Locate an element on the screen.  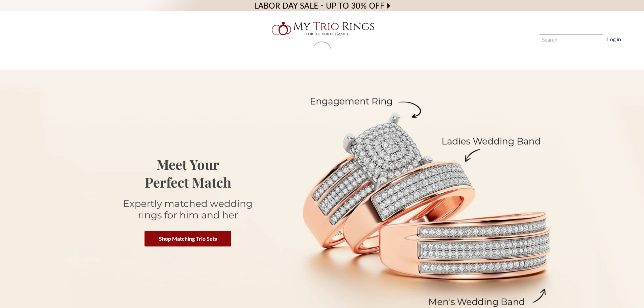
a: Shop Matching Trio Sets is located at coordinates (188, 238).